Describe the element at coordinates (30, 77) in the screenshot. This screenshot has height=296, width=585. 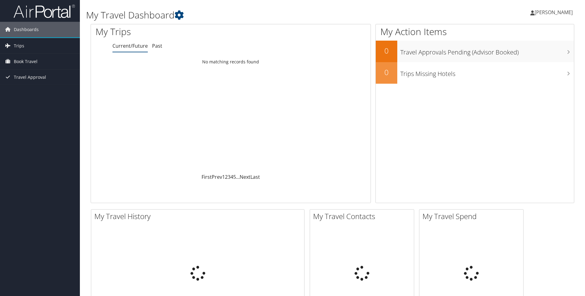
I see `span: Travel Approval` at that location.